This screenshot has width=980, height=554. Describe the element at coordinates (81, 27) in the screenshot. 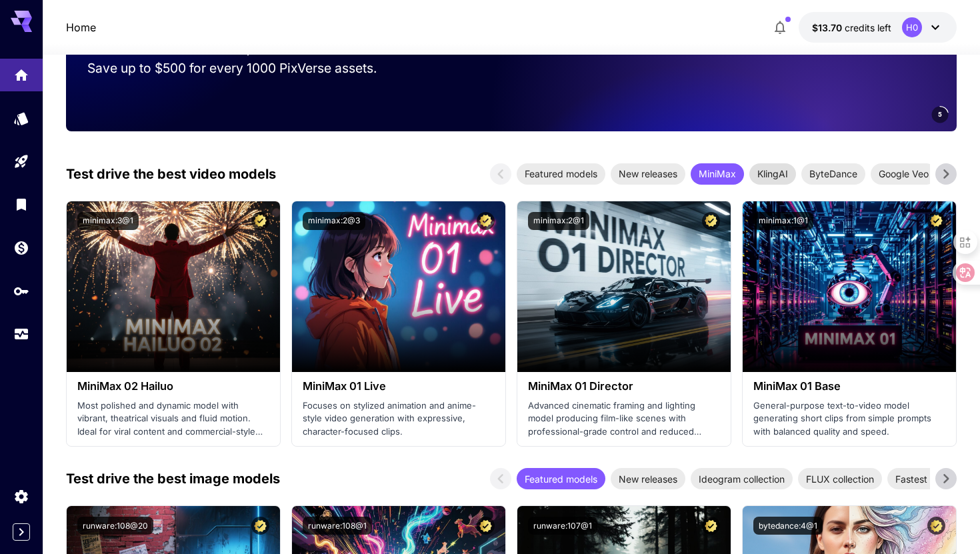

I see `nav: breadcrumb` at that location.